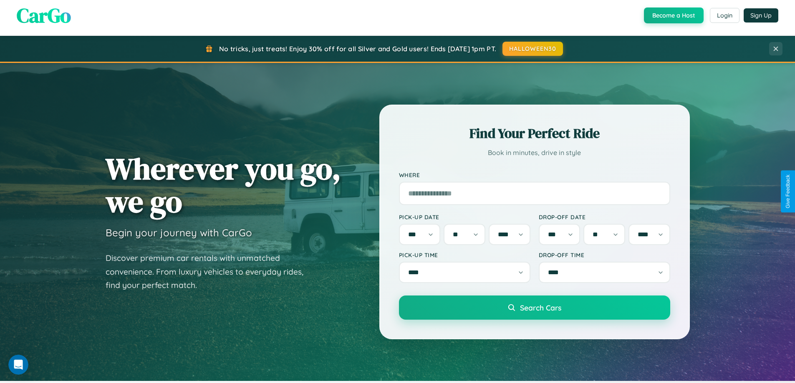 This screenshot has height=383, width=795. Describe the element at coordinates (540, 308) in the screenshot. I see `span: Search Cars` at that location.